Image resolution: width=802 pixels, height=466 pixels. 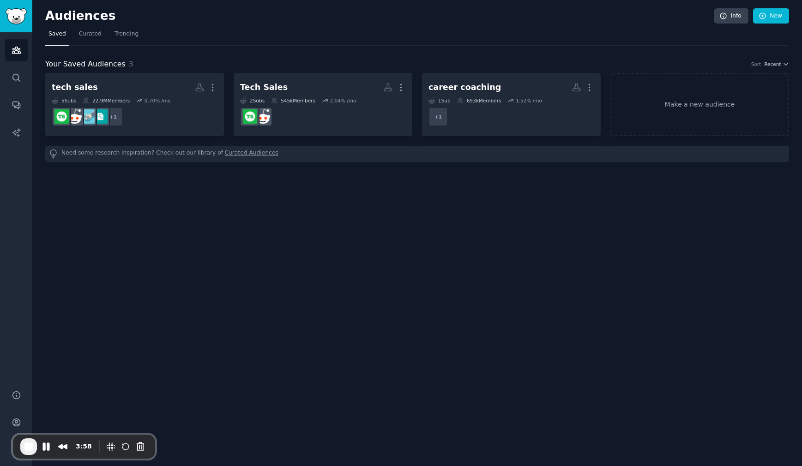 I want to click on button: Recent, so click(x=777, y=64).